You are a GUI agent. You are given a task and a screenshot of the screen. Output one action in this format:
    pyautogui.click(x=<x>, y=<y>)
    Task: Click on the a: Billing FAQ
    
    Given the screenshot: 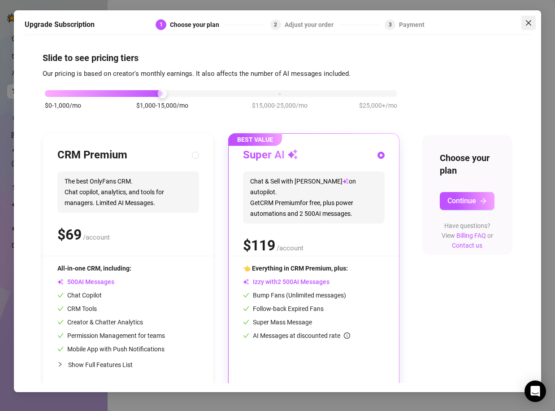 What is the action you would take?
    pyautogui.click(x=472, y=236)
    